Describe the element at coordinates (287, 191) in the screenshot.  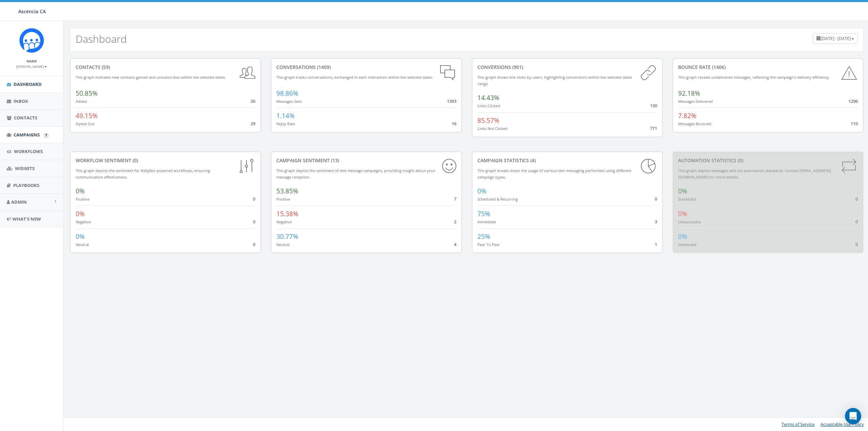
I see `span: 53.85%` at that location.